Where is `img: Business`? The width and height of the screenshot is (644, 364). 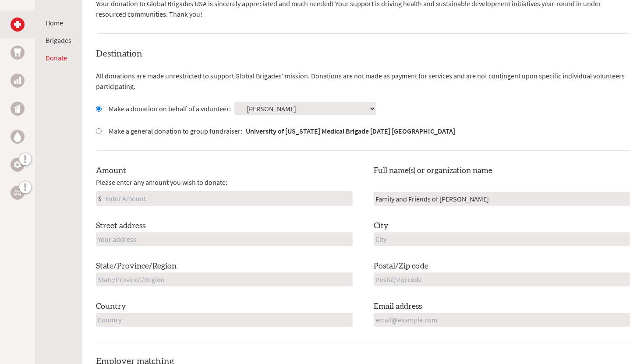 img: Business is located at coordinates (18, 81).